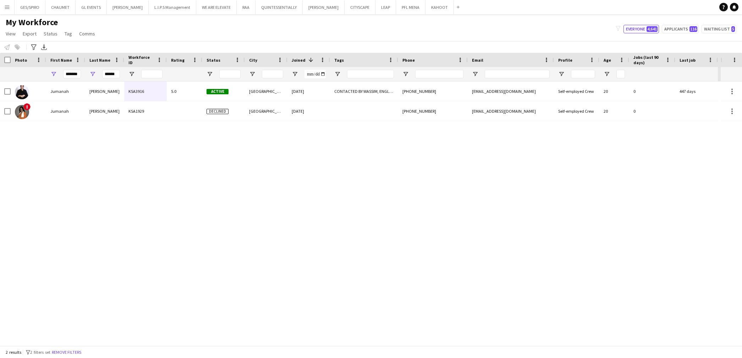 The width and height of the screenshot is (742, 358). Describe the element at coordinates (253, 60) in the screenshot. I see `span: City` at that location.